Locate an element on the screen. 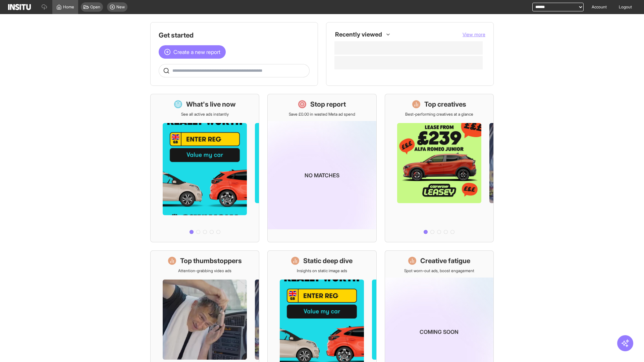 The image size is (644, 362). h1: Get started is located at coordinates (234, 35).